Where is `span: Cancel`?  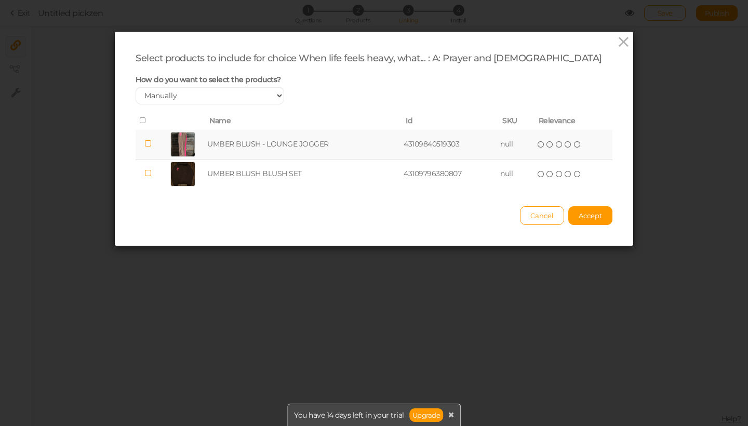 span: Cancel is located at coordinates (542, 216).